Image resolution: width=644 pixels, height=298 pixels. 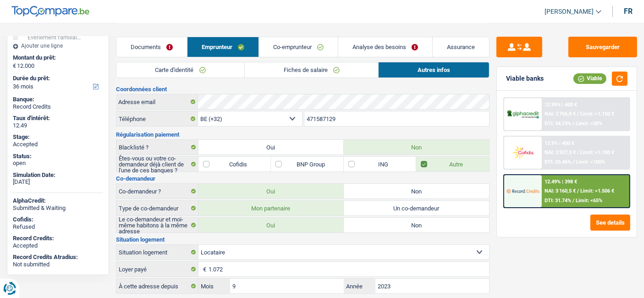 I want to click on img: Record Credits, so click(x=523, y=191).